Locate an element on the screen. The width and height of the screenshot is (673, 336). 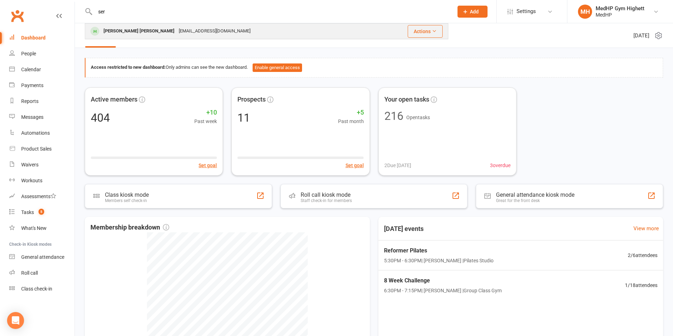
span: Past week is located at coordinates (205, 121).